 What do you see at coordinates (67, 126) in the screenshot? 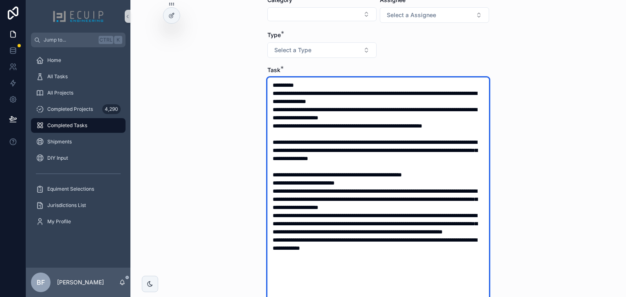
I see `span: Completed Tasks` at bounding box center [67, 126].